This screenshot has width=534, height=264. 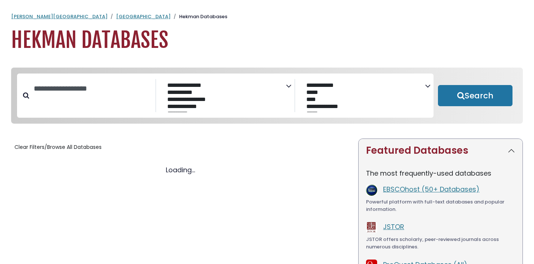 I want to click on button: Clear Filters/Browse All Databases, so click(x=58, y=147).